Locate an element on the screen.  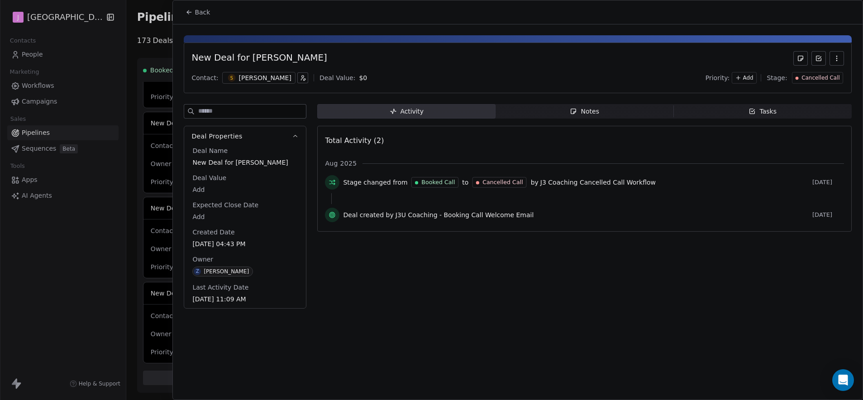
span: to is located at coordinates (465, 182).